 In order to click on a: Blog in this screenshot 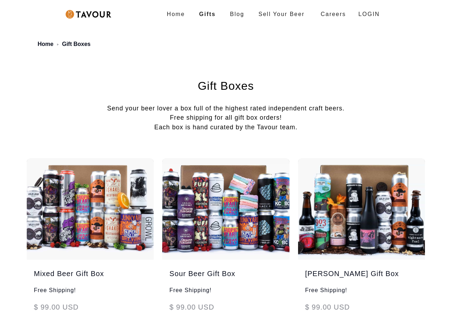, I will do `click(237, 14)`.